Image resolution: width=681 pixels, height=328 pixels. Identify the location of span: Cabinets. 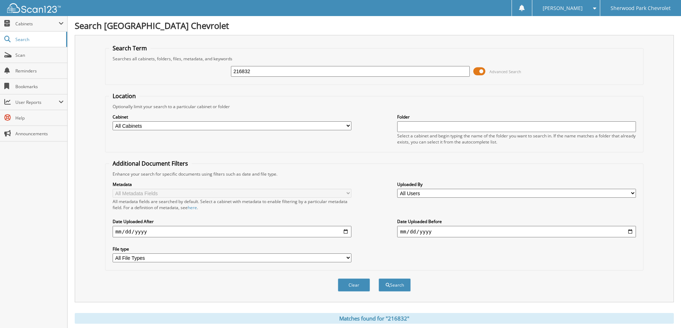
(37, 24).